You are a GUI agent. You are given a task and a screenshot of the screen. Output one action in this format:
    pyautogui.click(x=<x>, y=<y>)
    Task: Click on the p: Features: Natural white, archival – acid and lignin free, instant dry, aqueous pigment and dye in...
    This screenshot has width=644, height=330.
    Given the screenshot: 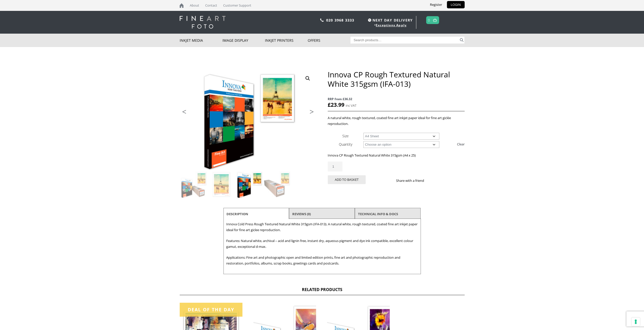 What is the action you would take?
    pyautogui.click(x=322, y=244)
    